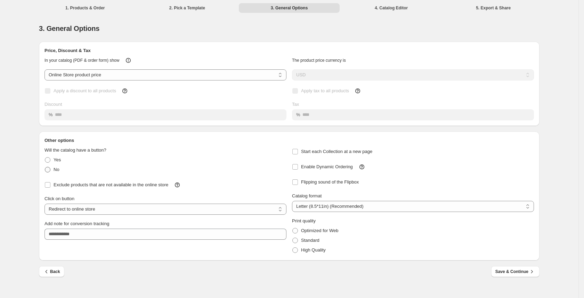 The height and width of the screenshot is (298, 584). Describe the element at coordinates (289, 51) in the screenshot. I see `h2: Price, Discount & Tax` at that location.